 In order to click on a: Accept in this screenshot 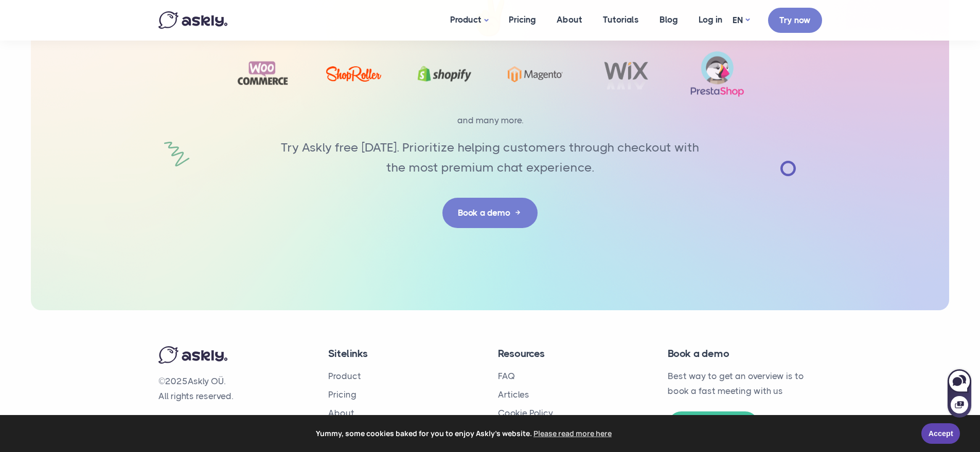, I will do `click(940, 434)`.